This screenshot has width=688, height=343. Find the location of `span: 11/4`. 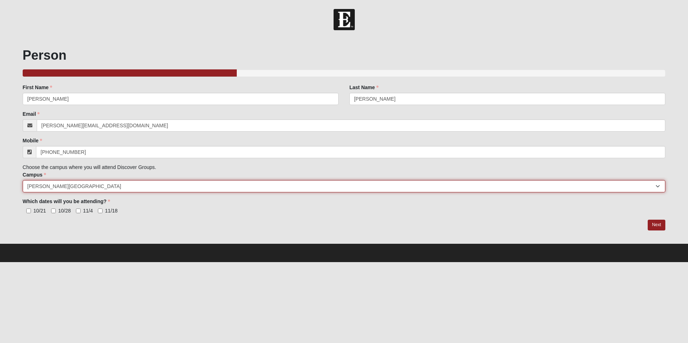

span: 11/4 is located at coordinates (88, 211).